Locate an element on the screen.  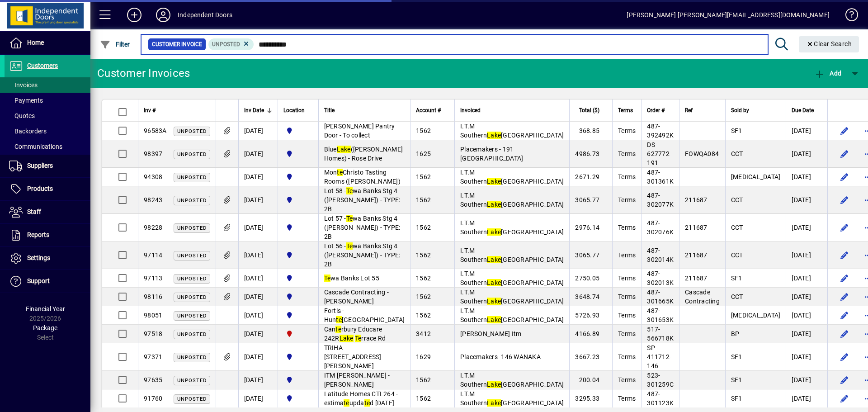
span: 487-301653K is located at coordinates (660, 315).